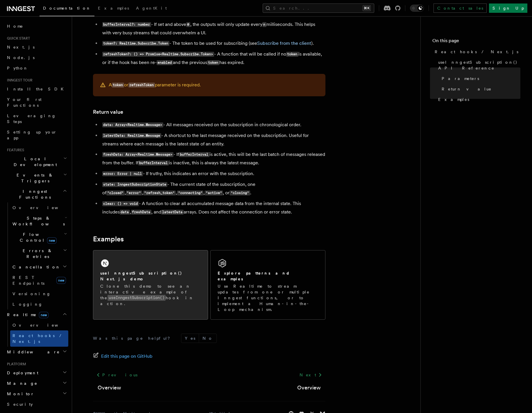 This screenshot has width=532, height=413. I want to click on a: Node.js, so click(36, 57).